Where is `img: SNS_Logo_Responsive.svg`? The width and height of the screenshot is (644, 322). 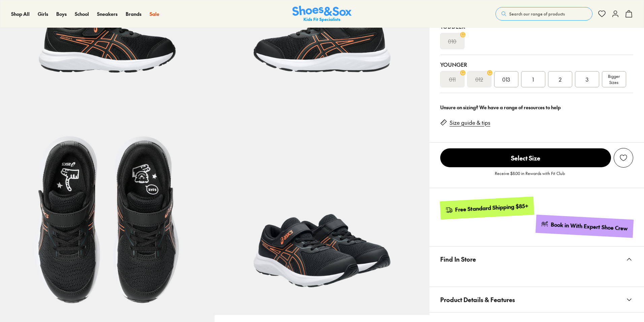 img: SNS_Logo_Responsive.svg is located at coordinates (322, 14).